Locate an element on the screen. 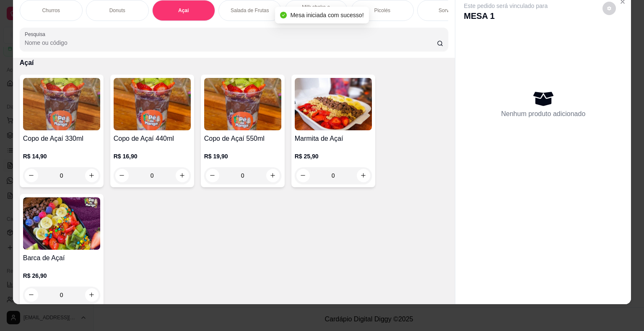  span: Mesa iniciada com sucesso! is located at coordinates (326, 15).